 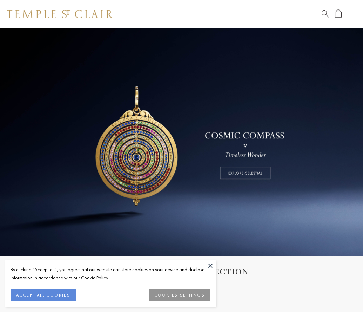 I want to click on img: Temple St. Clair, so click(x=60, y=14).